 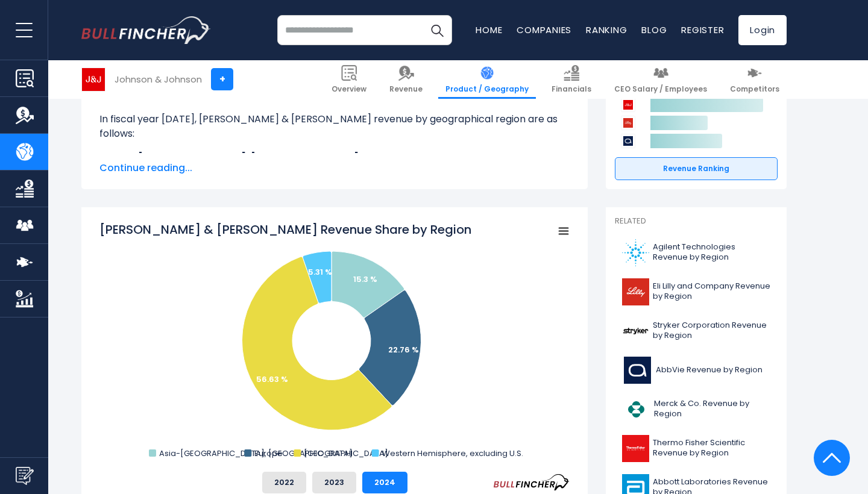 I want to click on a: AbbVie Revenue by Region, so click(x=697, y=370).